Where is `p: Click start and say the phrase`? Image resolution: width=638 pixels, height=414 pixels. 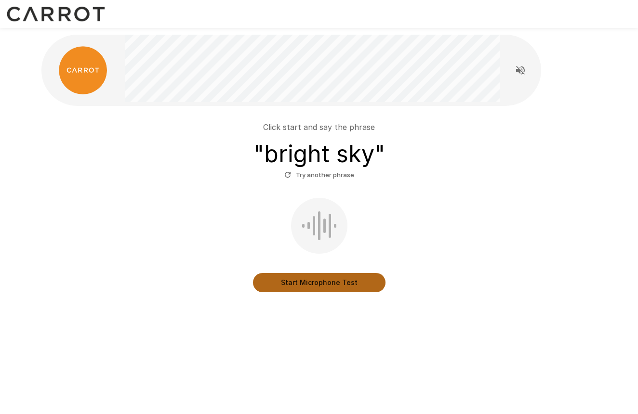 p: Click start and say the phrase is located at coordinates (319, 127).